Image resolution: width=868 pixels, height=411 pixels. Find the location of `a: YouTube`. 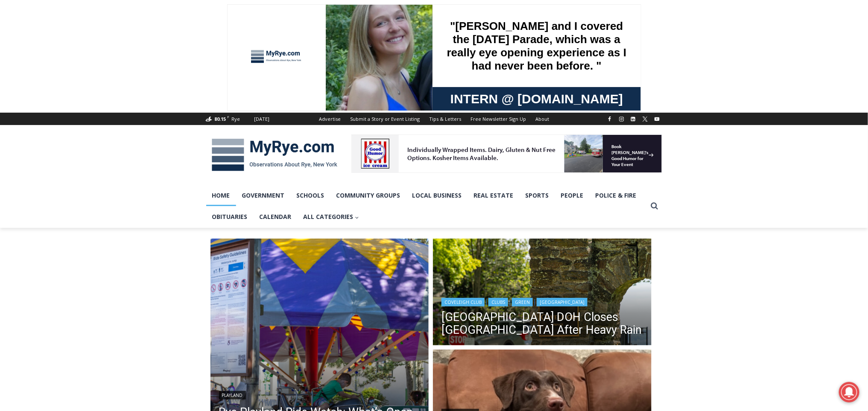

a: YouTube is located at coordinates (657, 119).